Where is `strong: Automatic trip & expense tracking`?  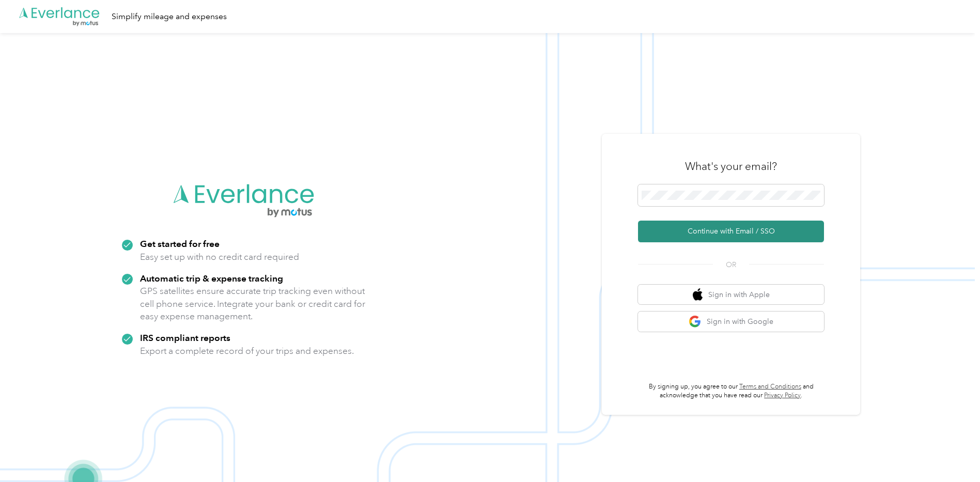
strong: Automatic trip & expense tracking is located at coordinates (211, 277).